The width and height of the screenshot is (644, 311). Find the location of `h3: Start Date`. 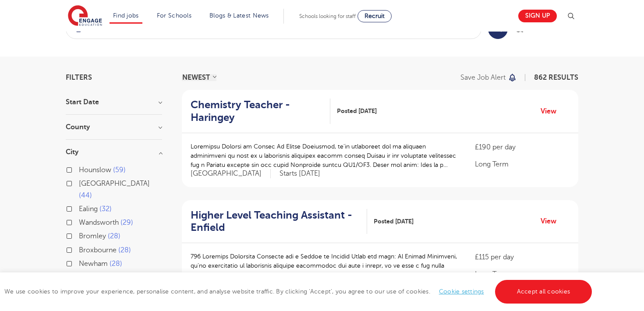

h3: Start Date is located at coordinates (114, 102).